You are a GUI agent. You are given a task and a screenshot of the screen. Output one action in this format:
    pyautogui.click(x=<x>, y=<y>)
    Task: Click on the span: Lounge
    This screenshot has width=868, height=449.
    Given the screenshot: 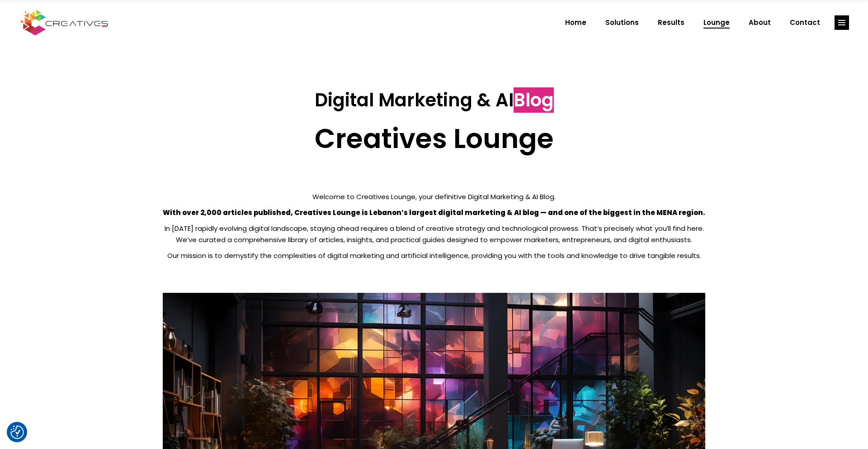 What is the action you would take?
    pyautogui.click(x=717, y=23)
    